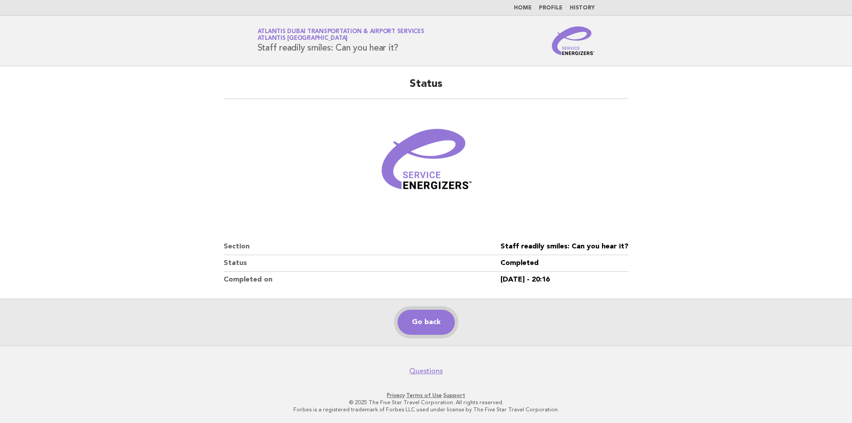 This screenshot has width=852, height=423. I want to click on a: Profile, so click(551, 8).